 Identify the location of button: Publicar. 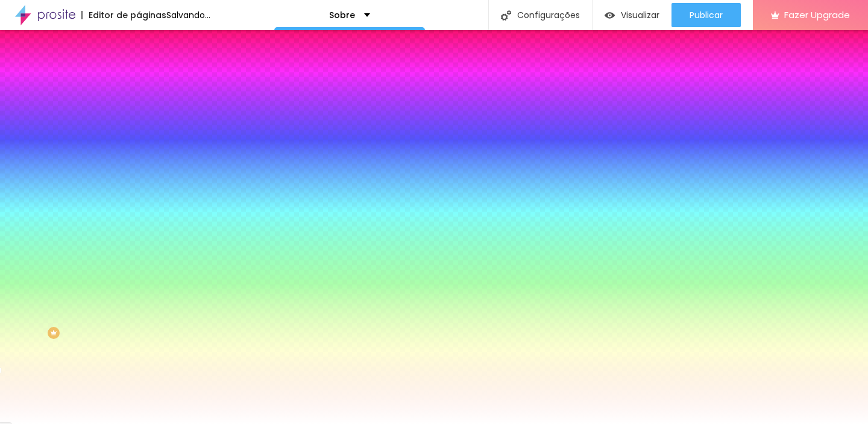
(706, 15).